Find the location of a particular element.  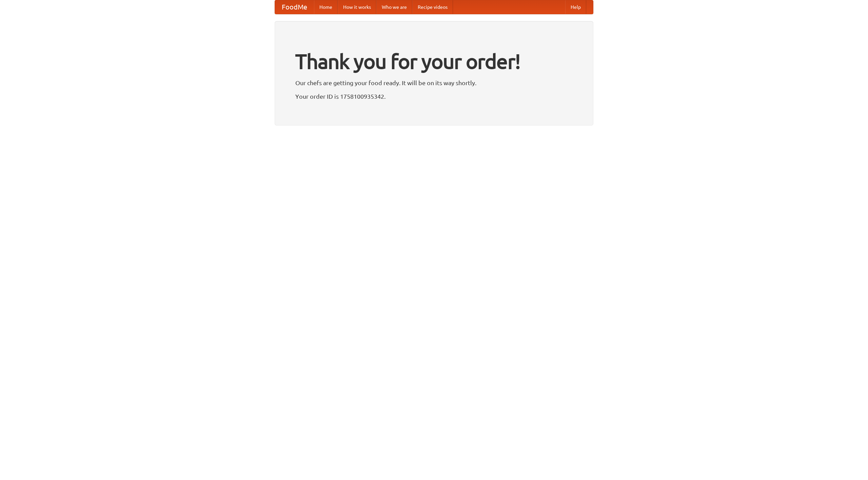

a: Help is located at coordinates (576, 7).